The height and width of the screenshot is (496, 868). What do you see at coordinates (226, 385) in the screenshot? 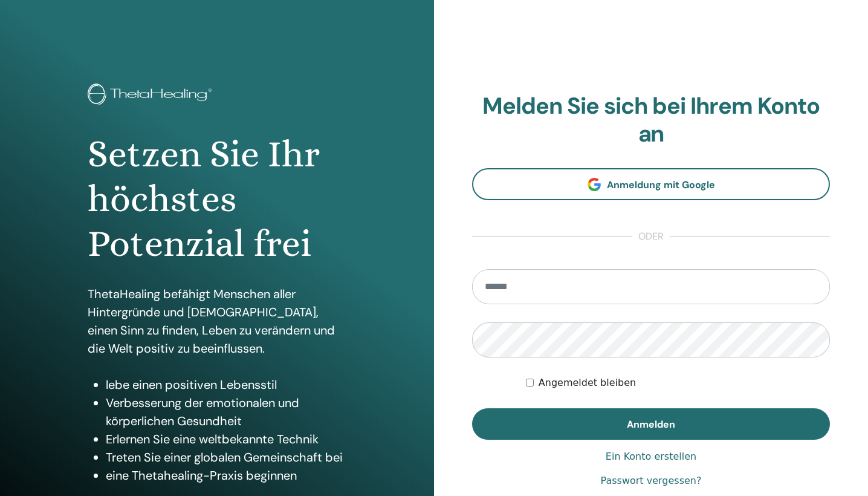
I see `li: lebe einen positiven Lebensstil` at bounding box center [226, 385].